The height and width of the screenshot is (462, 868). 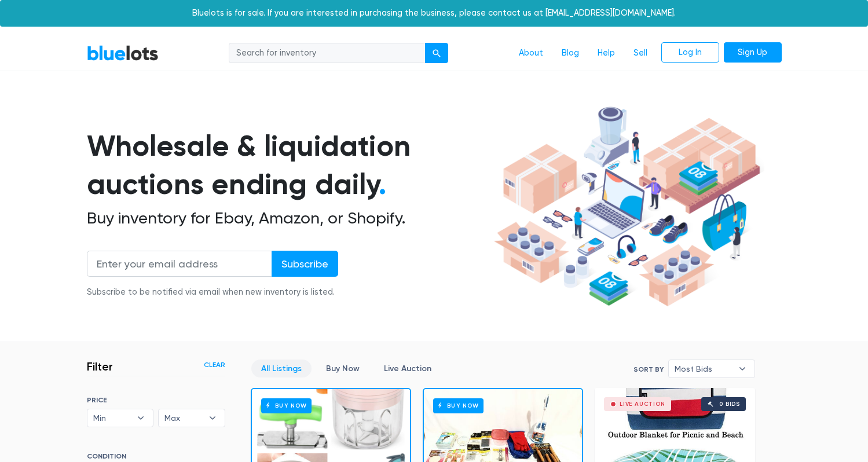 I want to click on h1: Wholesale & liquidation auctions ending daily, so click(x=289, y=165).